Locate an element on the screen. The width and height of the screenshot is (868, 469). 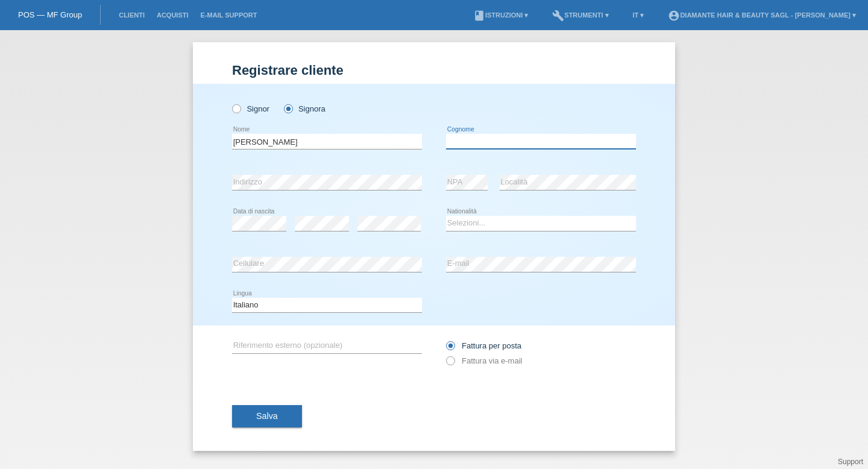
label: Fattura per posta is located at coordinates (484, 345).